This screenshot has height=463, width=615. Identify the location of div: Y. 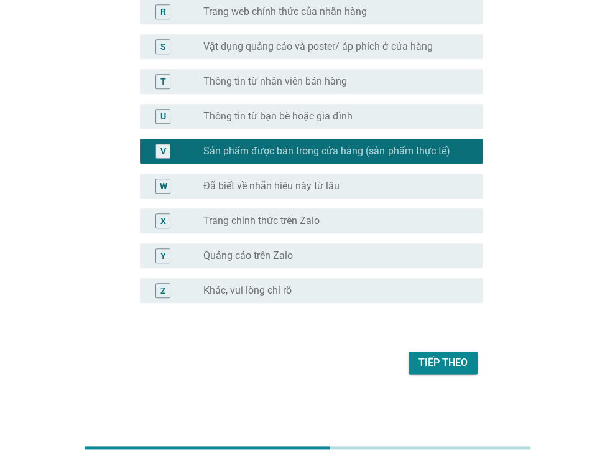
(163, 255).